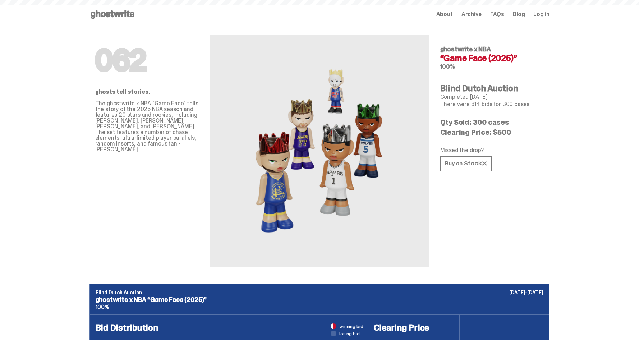 The image size is (644, 340). I want to click on span: FAQs, so click(497, 14).